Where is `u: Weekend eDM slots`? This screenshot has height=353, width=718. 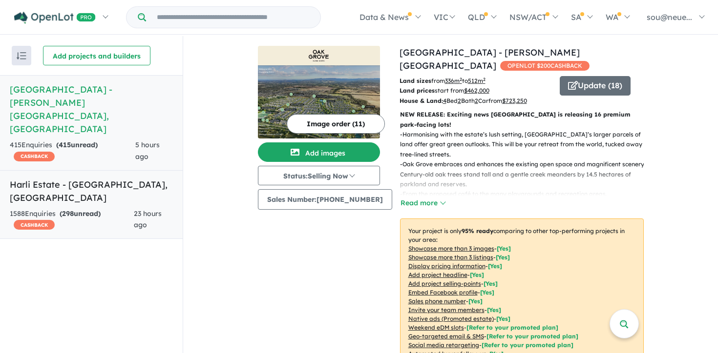
u: Weekend eDM slots is located at coordinates (436, 328).